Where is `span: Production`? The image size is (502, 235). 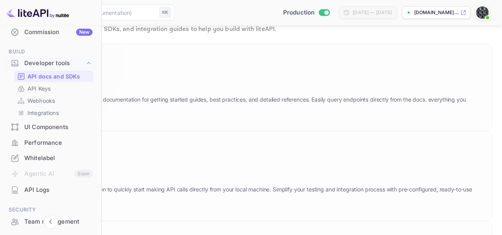
span: Production is located at coordinates (299, 13).